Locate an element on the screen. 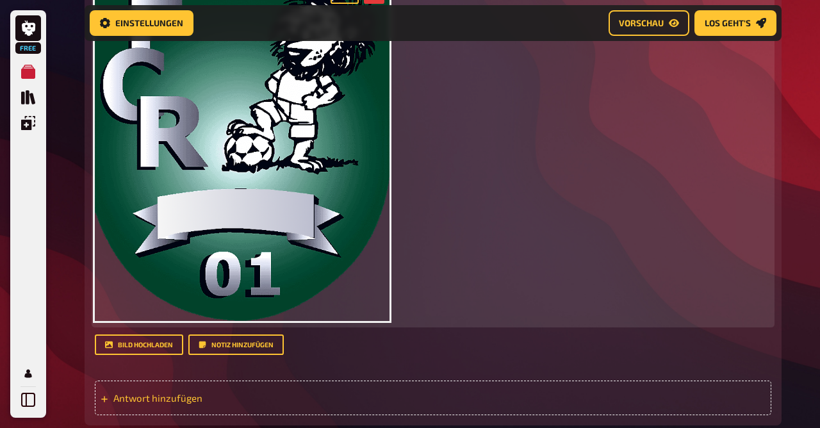 The image size is (820, 428). a: Einblendungen is located at coordinates (28, 123).